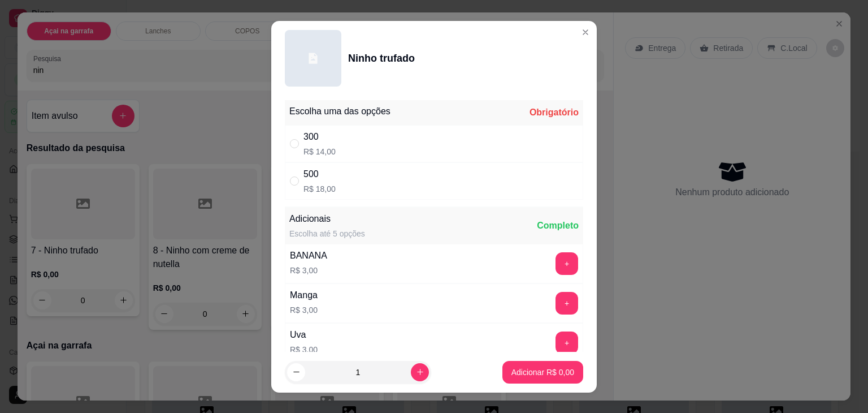 This screenshot has width=868, height=413. What do you see at coordinates (327, 219) in the screenshot?
I see `div: Adicionais` at bounding box center [327, 219].